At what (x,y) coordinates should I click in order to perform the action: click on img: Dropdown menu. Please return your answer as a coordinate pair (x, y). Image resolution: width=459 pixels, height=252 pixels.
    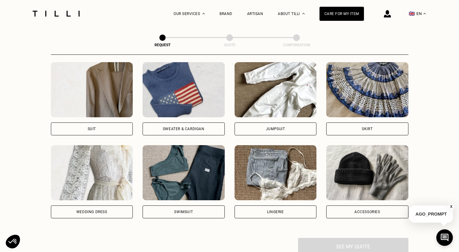
    Looking at the image, I should click on (203, 13).